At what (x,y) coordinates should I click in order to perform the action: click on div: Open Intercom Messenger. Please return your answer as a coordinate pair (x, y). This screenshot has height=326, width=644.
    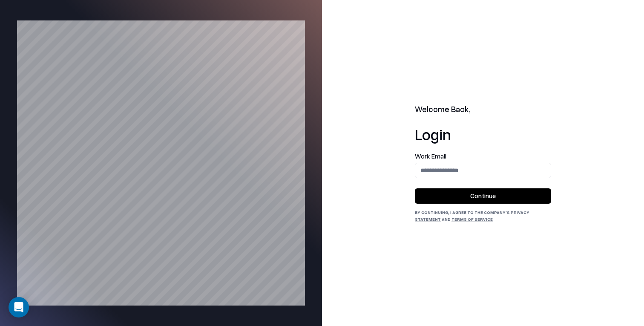
    Looking at the image, I should click on (19, 307).